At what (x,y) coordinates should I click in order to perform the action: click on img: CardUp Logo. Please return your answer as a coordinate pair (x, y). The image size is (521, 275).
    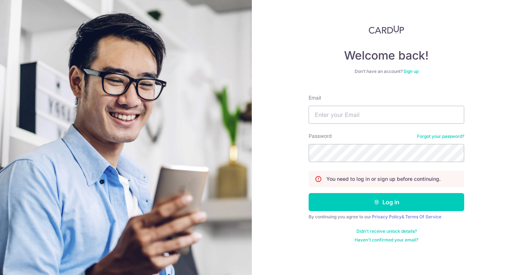
    Looking at the image, I should click on (386, 30).